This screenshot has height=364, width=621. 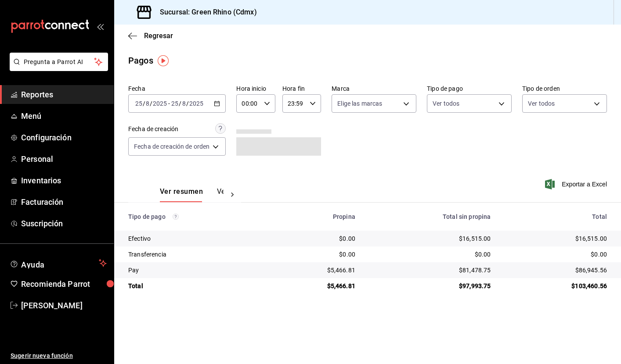 What do you see at coordinates (59, 356) in the screenshot?
I see `span: Sugerir nueva función` at bounding box center [59, 356].